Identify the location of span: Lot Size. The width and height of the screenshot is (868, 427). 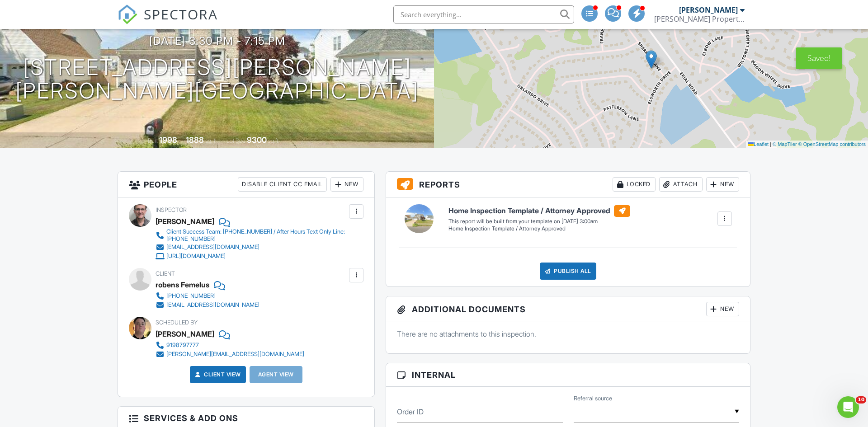
(236, 141).